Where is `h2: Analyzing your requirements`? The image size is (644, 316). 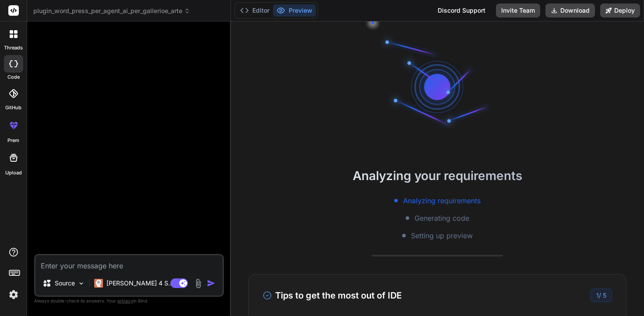 h2: Analyzing your requirements is located at coordinates (437, 176).